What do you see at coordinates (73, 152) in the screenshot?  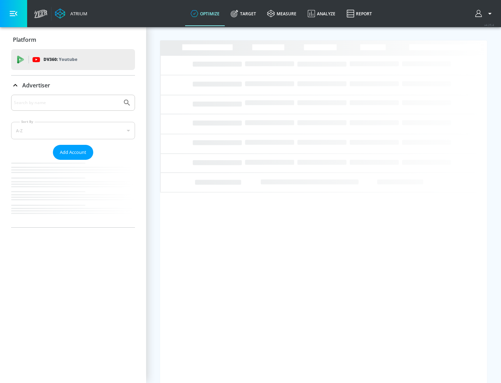 I see `button: Add Account` at bounding box center [73, 152].